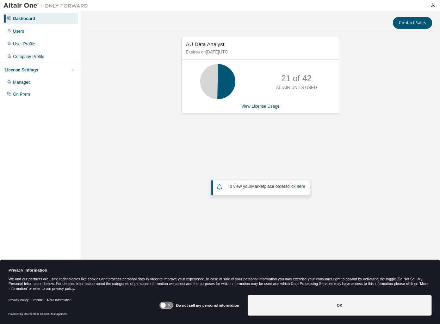 This screenshot has height=324, width=440. Describe the element at coordinates (260, 106) in the screenshot. I see `a: View License Usage` at that location.